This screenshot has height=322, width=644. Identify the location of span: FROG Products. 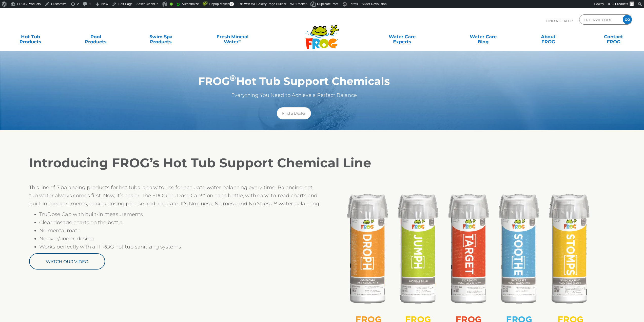
(616, 4).